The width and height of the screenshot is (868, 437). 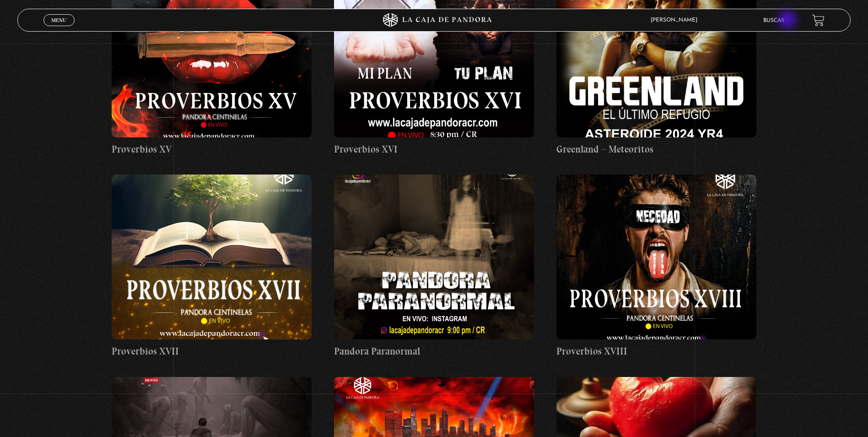 I want to click on a: Proverbios XVII, so click(x=211, y=266).